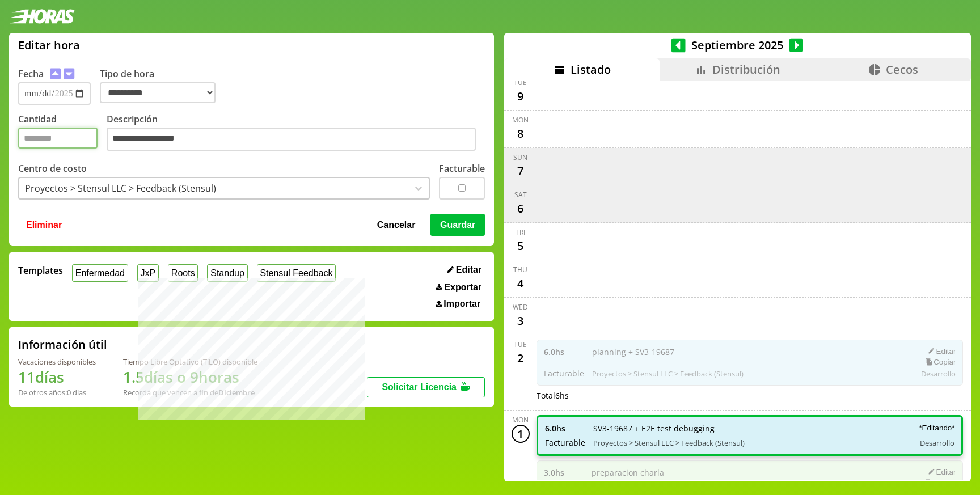 Image resolution: width=980 pixels, height=495 pixels. Describe the element at coordinates (190, 362) in the screenshot. I see `div: Tiempo Libre Optativo (TiLO) disponible` at that location.